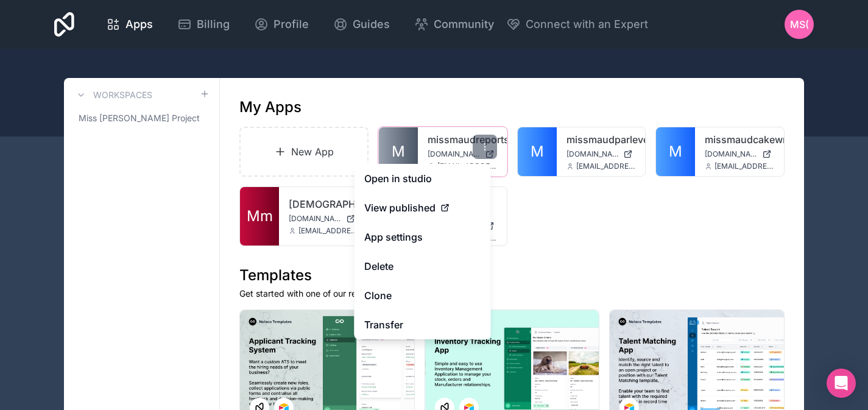  What do you see at coordinates (423, 267) in the screenshot?
I see `button: Delete` at bounding box center [423, 267].